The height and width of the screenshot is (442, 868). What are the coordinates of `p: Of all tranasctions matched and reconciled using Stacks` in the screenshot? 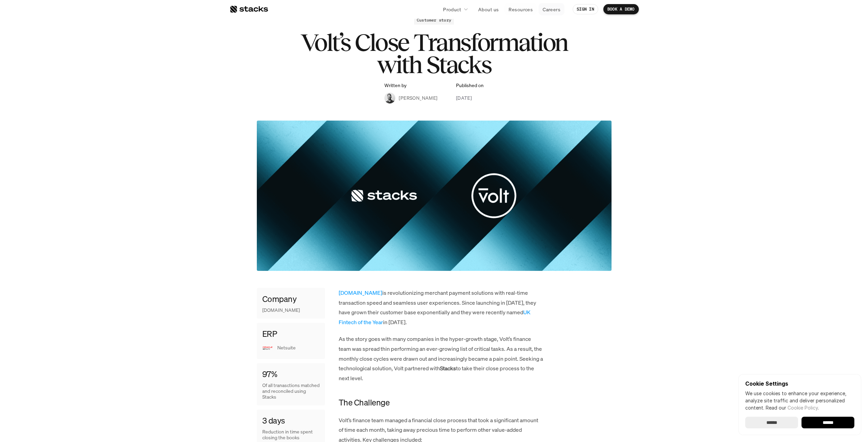 It's located at (291, 391).